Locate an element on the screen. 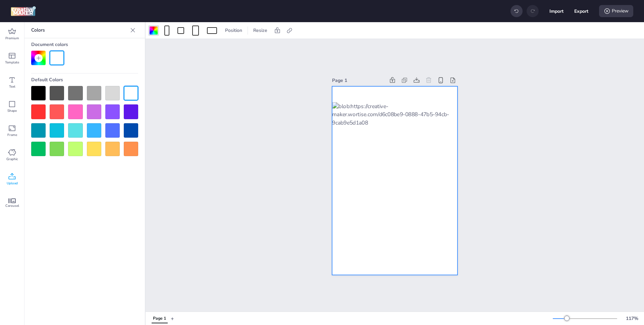 The image size is (644, 325). span: Shape is located at coordinates (12, 111).